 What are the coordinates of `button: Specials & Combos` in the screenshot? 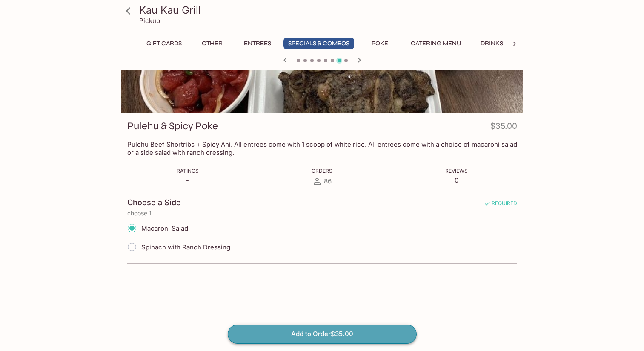 It's located at (319, 43).